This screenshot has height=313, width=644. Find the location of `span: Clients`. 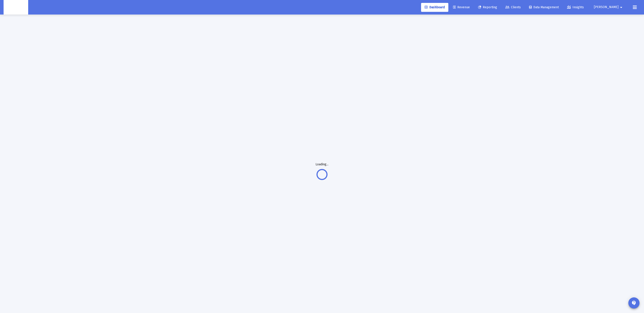

span: Clients is located at coordinates (513, 7).